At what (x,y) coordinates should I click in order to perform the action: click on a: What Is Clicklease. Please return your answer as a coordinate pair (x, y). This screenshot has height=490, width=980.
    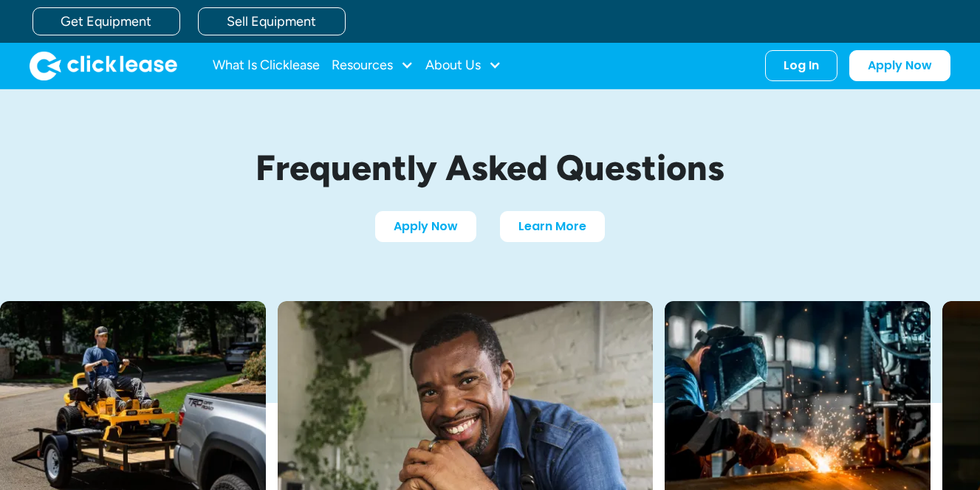
    Looking at the image, I should click on (266, 66).